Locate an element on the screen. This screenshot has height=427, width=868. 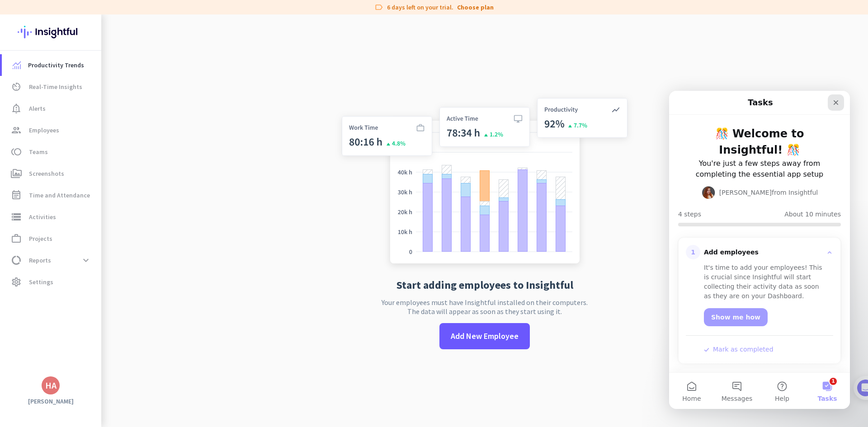
img: Profile image for Tamara is located at coordinates (40, 102).